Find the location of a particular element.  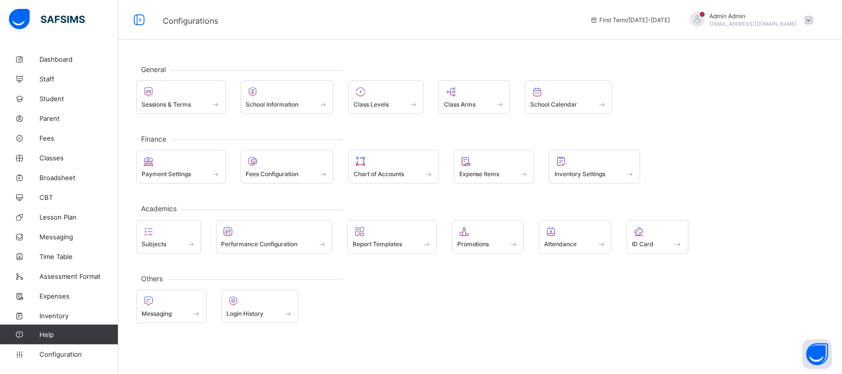

button: Open asap is located at coordinates (818, 354).